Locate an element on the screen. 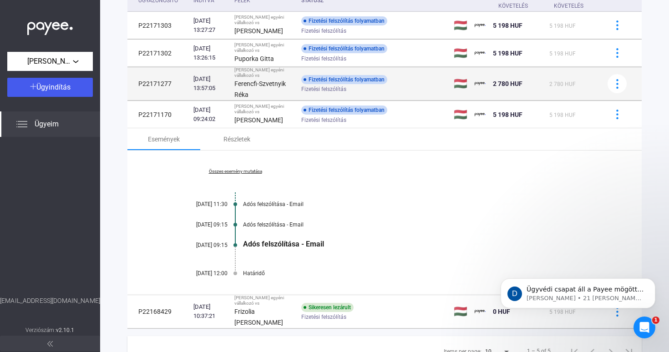 This screenshot has height=352, width=669. img: arrow-double-left-grey.svg is located at coordinates (50, 344).